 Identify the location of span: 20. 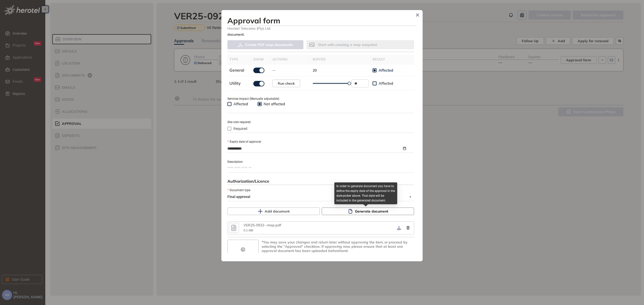
(315, 70).